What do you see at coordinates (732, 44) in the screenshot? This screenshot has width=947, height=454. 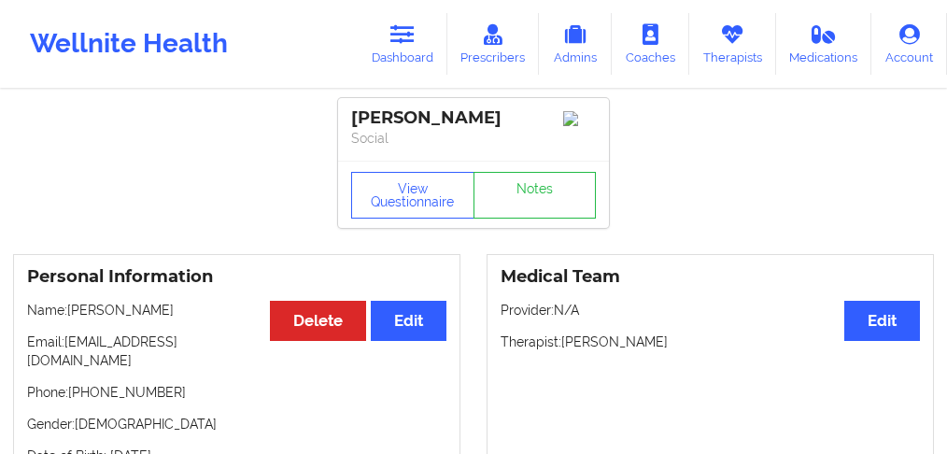 I see `a: Therapists` at bounding box center [732, 44].